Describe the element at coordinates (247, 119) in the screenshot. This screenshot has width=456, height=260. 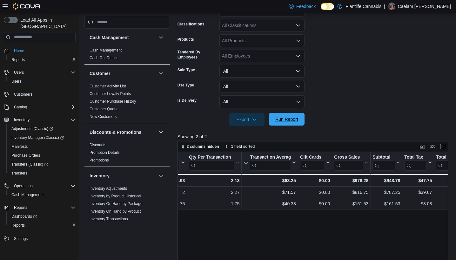
I see `button: Export` at that location.